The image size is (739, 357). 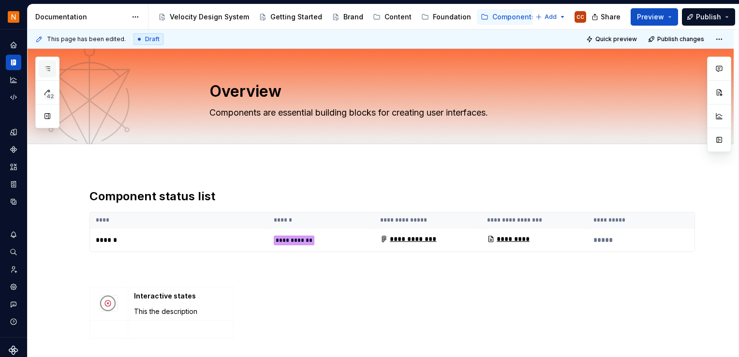 What do you see at coordinates (14, 97) in the screenshot?
I see `div: Code automation` at bounding box center [14, 97].